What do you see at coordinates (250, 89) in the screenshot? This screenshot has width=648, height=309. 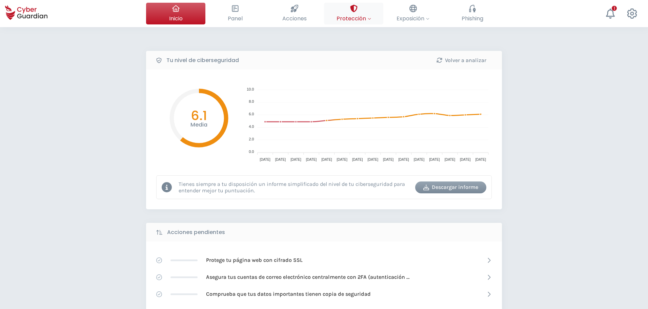 I see `tspan: 10.0` at bounding box center [250, 89].